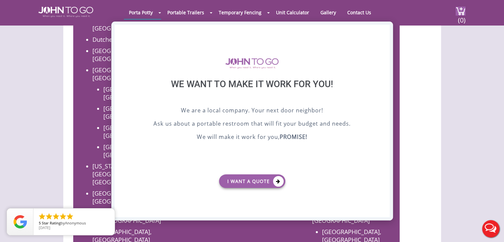 The width and height of the screenshot is (504, 242). What do you see at coordinates (75, 223) in the screenshot?
I see `span: Anonymous` at bounding box center [75, 223].